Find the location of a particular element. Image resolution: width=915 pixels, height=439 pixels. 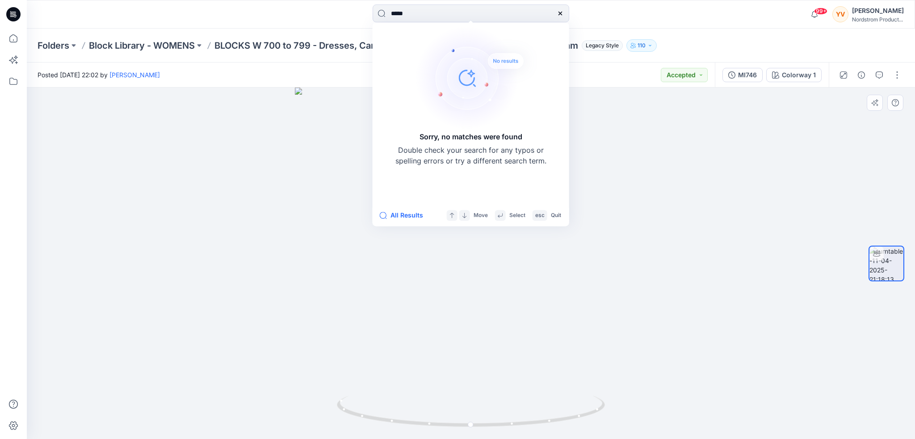

p: Quit is located at coordinates (556, 215).